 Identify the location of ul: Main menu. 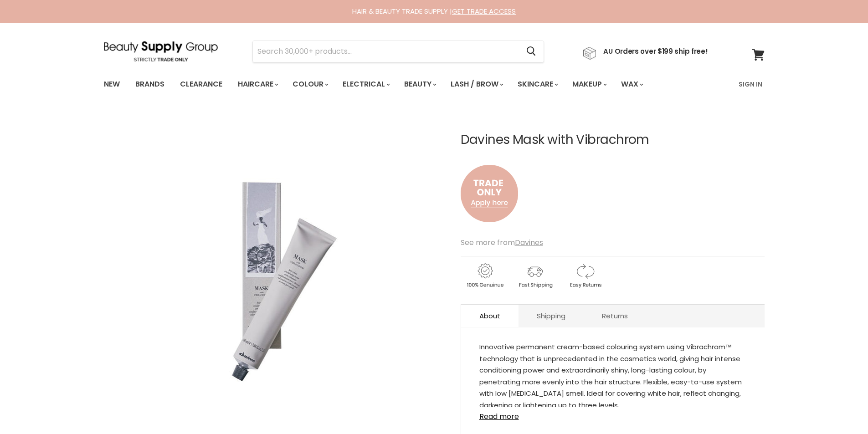
(395, 85).